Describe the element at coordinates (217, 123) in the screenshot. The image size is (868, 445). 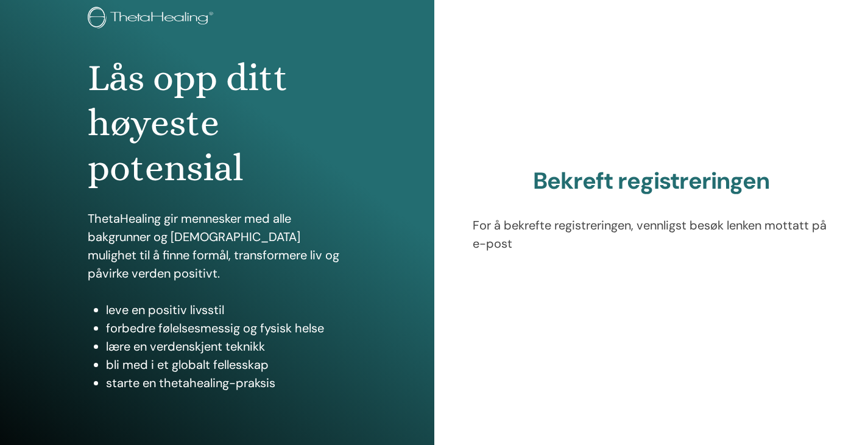
I see `h1: Lås opp ditt høyeste potensial` at that location.